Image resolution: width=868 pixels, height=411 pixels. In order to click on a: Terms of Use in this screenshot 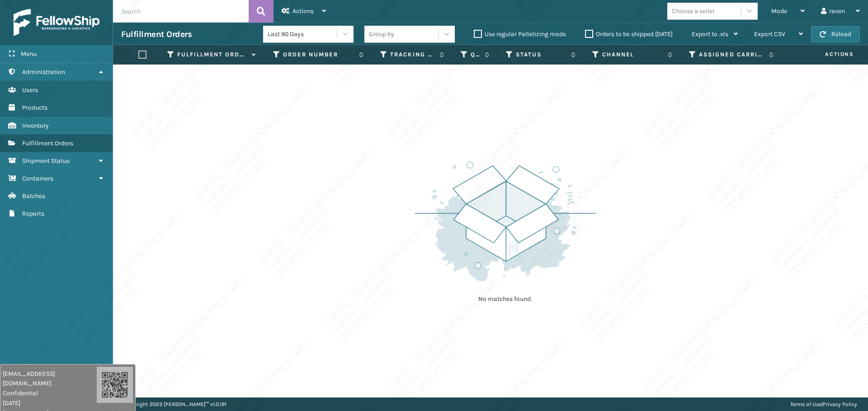, I will do `click(805, 404)`.